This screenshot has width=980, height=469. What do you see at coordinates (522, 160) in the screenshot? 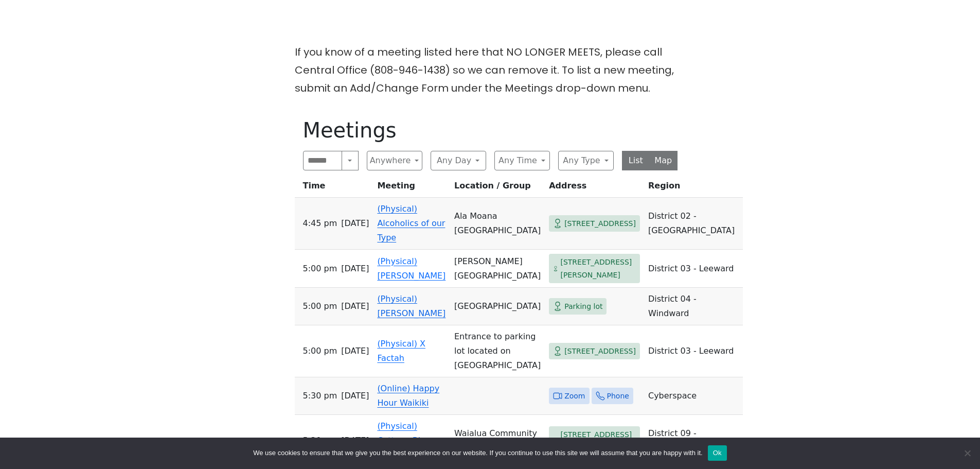
I see `button: Any Time` at bounding box center [522, 160].